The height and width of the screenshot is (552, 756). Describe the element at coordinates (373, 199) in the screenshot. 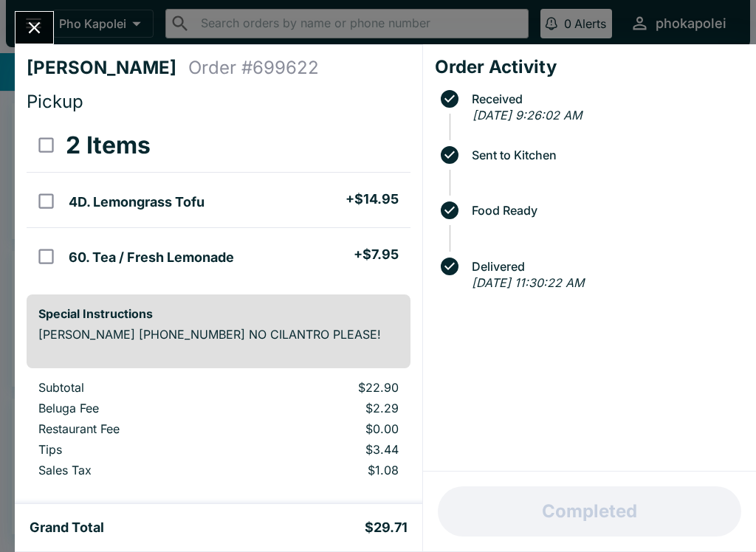

I see `h5: + $14.95` at that location.